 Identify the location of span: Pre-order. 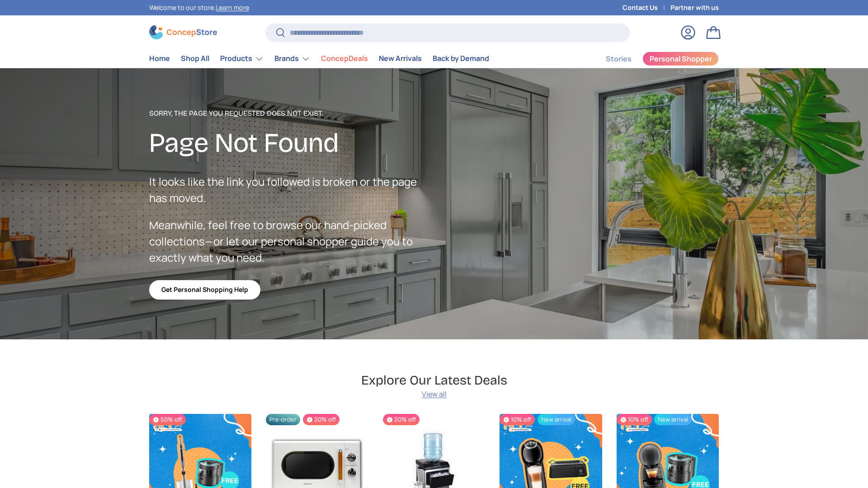
(283, 419).